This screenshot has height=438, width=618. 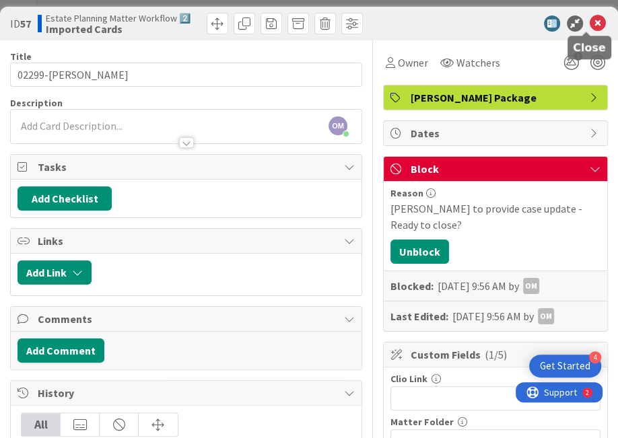 I want to click on span: Support, so click(x=44, y=10).